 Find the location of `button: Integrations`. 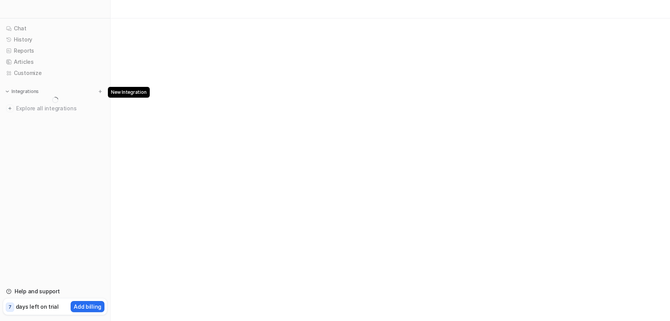

button: Integrations is located at coordinates (22, 91).